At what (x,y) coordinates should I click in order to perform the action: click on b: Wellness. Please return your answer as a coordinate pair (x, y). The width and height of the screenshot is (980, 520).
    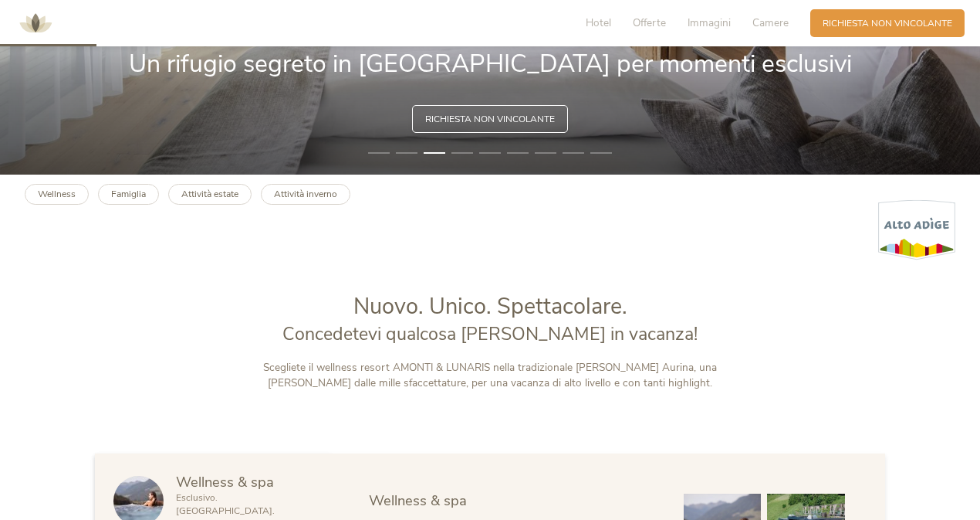
    Looking at the image, I should click on (56, 193).